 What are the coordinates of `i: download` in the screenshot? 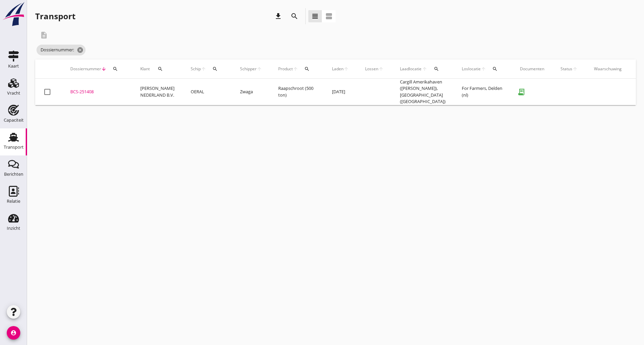 It's located at (278, 16).